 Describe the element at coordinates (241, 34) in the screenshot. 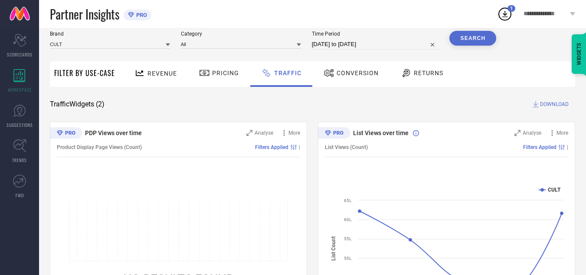

I see `span: Category` at that location.